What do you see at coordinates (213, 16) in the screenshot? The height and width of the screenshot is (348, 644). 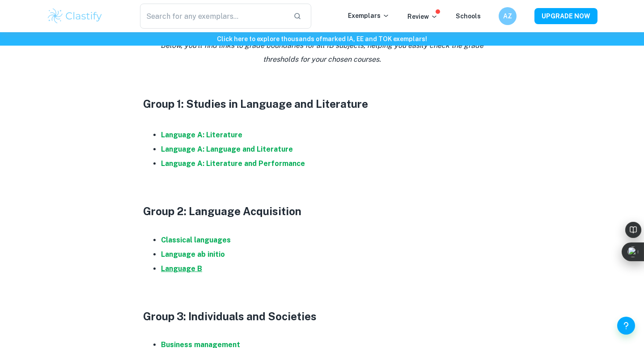 I see `input: Search for any exemplars...` at bounding box center [213, 16].